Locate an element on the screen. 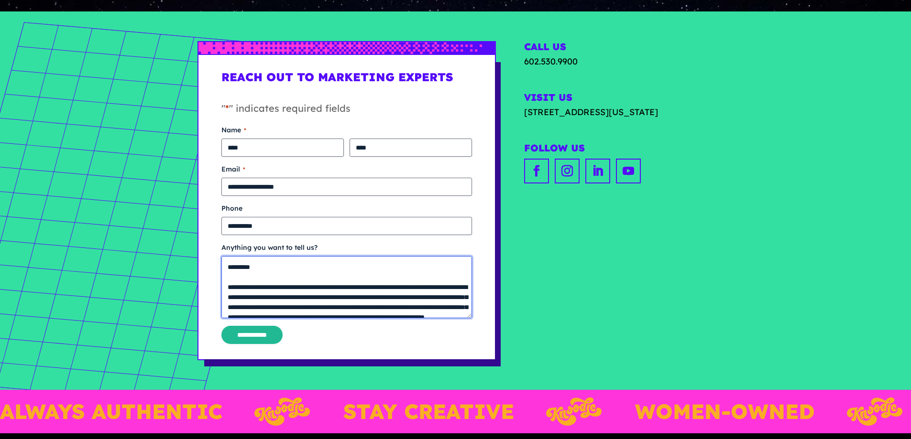  h1: Reach Out to Marketing Experts is located at coordinates (347, 81).